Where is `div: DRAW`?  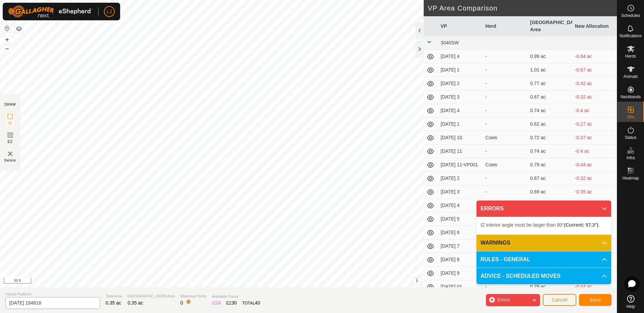 div: DRAW is located at coordinates (10, 104).